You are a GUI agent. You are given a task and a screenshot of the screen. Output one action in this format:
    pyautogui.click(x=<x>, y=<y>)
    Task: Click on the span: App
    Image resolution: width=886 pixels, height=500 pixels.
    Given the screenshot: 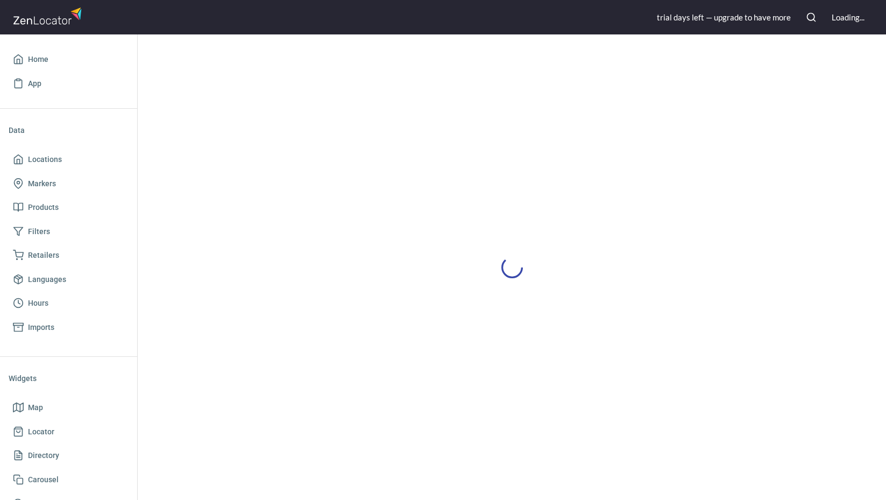 What is the action you would take?
    pyautogui.click(x=34, y=83)
    